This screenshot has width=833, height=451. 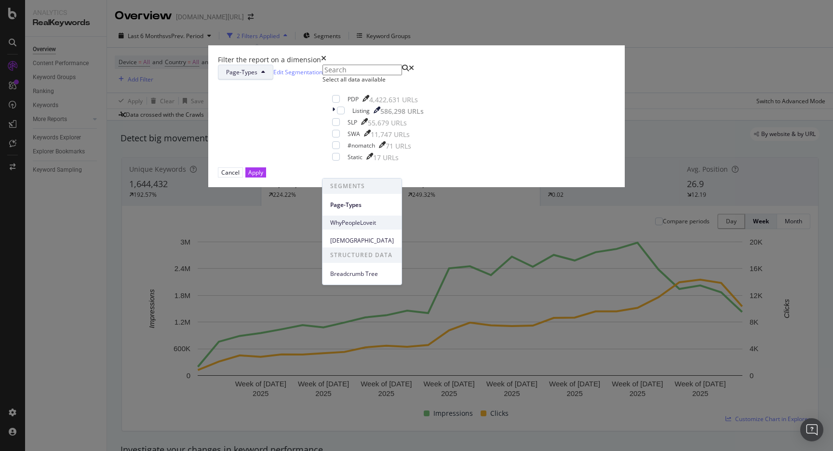 I want to click on div: SWA, so click(x=354, y=134).